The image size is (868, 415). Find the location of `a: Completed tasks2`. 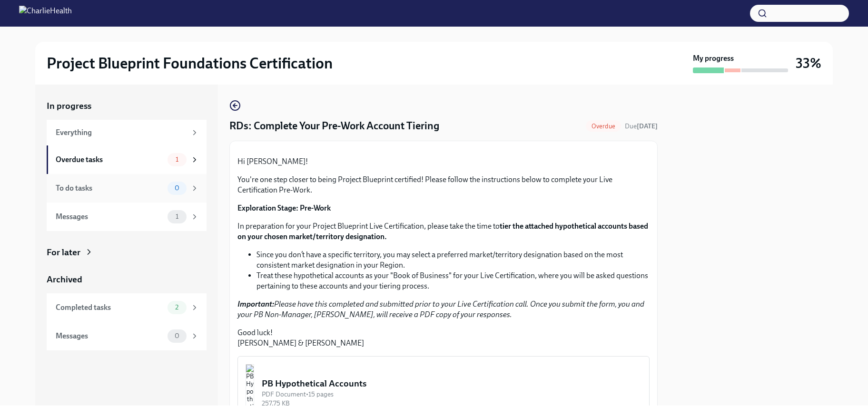

a: Completed tasks2 is located at coordinates (127, 308).